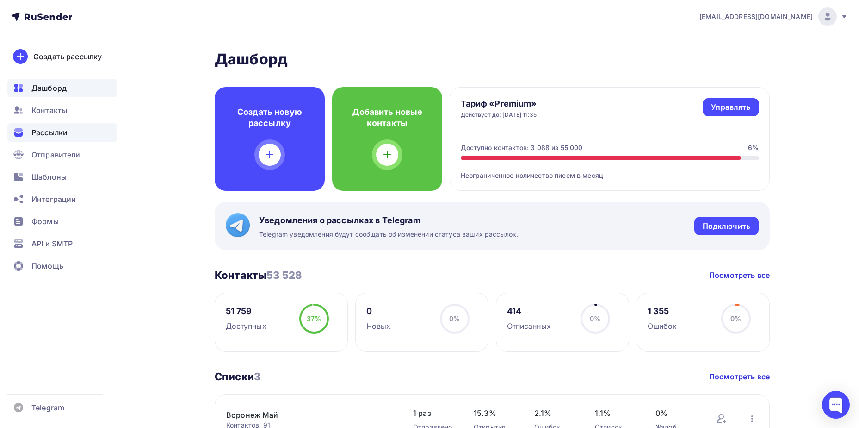 The width and height of the screenshot is (859, 428). Describe the element at coordinates (62, 88) in the screenshot. I see `a: Дашборд` at that location.